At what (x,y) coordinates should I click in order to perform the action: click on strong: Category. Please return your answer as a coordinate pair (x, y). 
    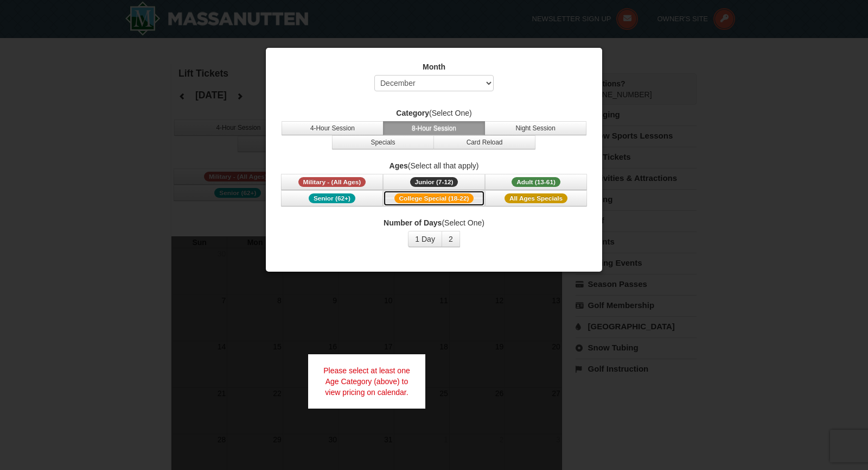
    Looking at the image, I should click on (412, 113).